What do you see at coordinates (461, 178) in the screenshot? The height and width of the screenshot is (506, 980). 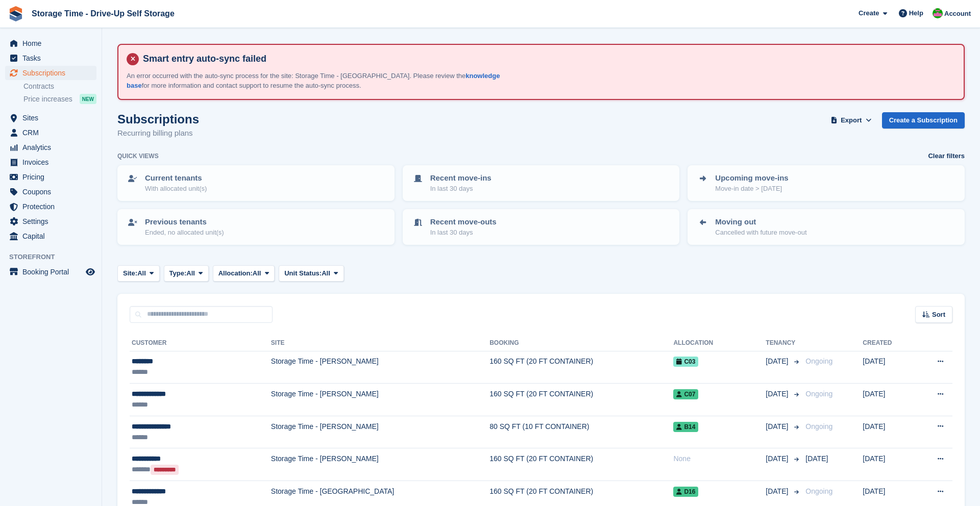 I see `p: Recent move-ins` at bounding box center [461, 178].